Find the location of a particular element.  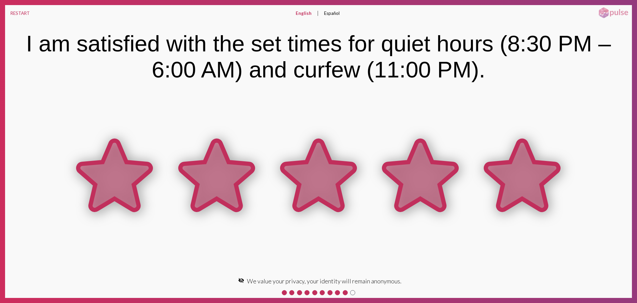

div: I am satisfied with the set times for quiet hours (8:30 PM – 6:00 AM) and curfew (11:00 PM). is located at coordinates (318, 56).